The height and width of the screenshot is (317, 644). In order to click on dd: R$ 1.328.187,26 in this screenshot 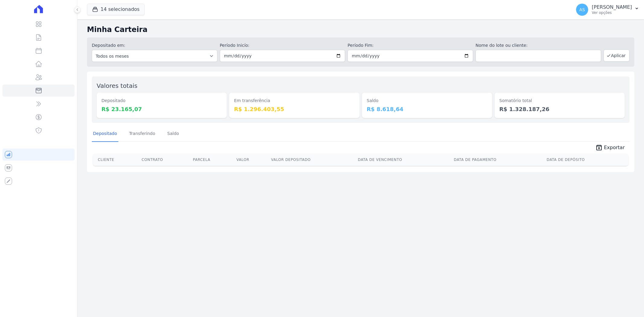, I will do `click(559, 109)`.